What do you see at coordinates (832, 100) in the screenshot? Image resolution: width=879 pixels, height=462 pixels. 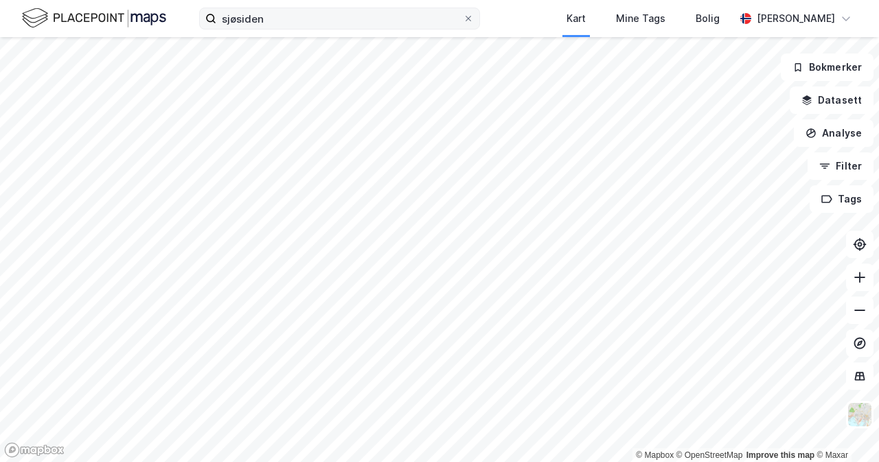 I see `button: Datasett` at bounding box center [832, 100].